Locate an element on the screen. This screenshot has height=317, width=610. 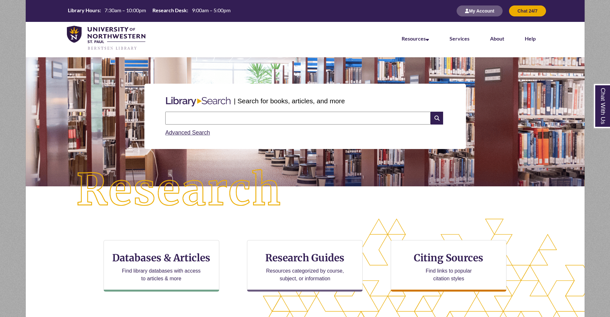
th: Library Hours: is located at coordinates (84, 10).